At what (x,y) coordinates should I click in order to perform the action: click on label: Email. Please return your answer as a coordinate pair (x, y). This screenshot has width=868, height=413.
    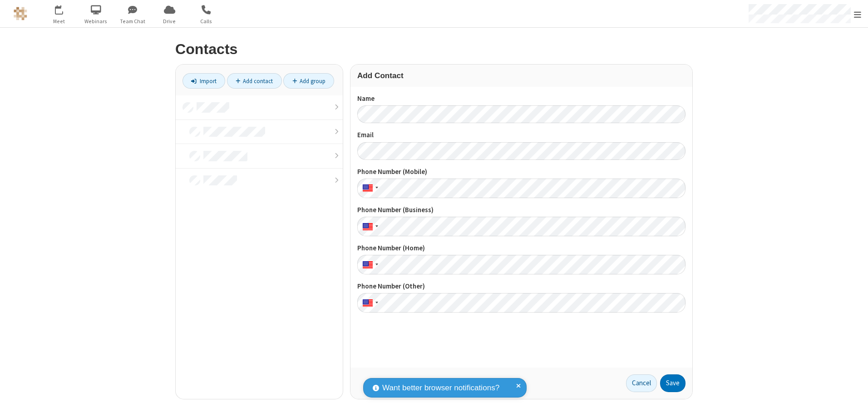
    Looking at the image, I should click on (521, 135).